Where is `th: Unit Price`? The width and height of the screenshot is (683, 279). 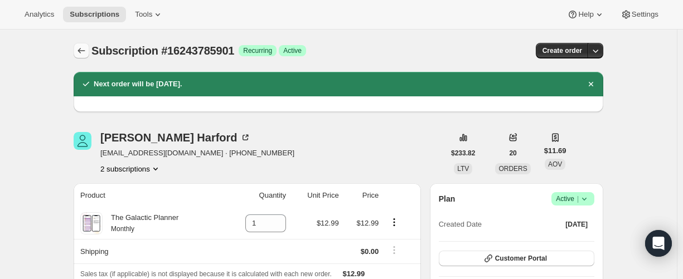 th: Unit Price is located at coordinates (316, 196).